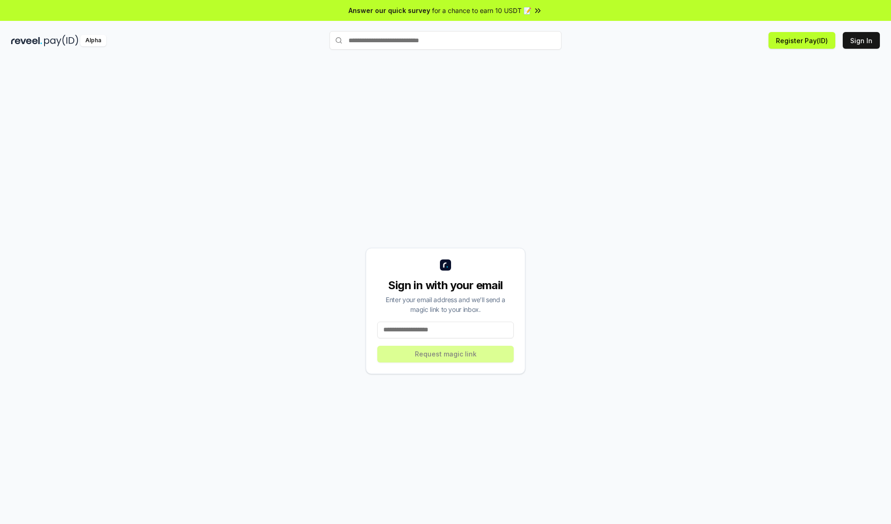  What do you see at coordinates (445, 265) in the screenshot?
I see `img: logo_small` at bounding box center [445, 265].